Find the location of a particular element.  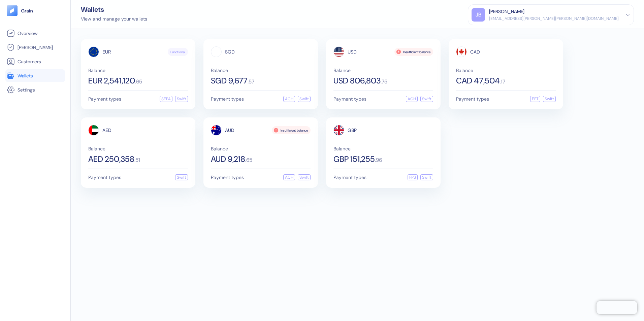

span: USD 806,803 is located at coordinates (357, 81).